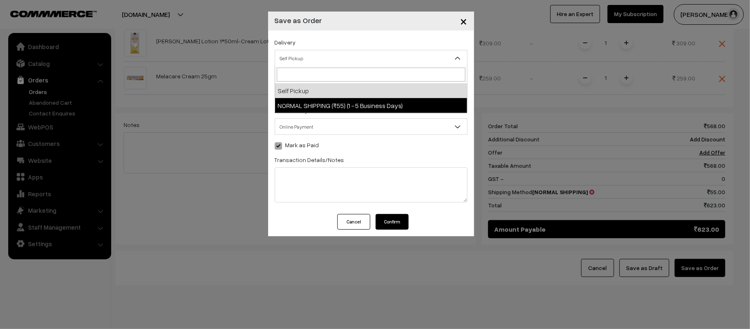  What do you see at coordinates (297, 145) in the screenshot?
I see `label: Mark as Paid` at bounding box center [297, 145].